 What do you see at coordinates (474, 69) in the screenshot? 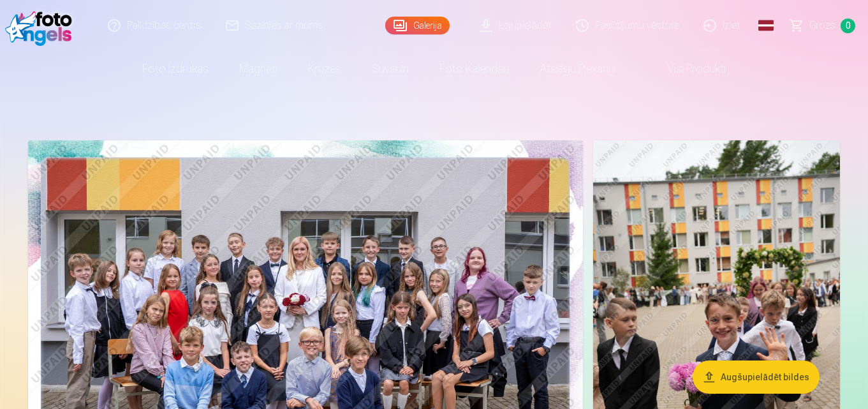
I see `a: Foto kalendāri` at bounding box center [474, 69].